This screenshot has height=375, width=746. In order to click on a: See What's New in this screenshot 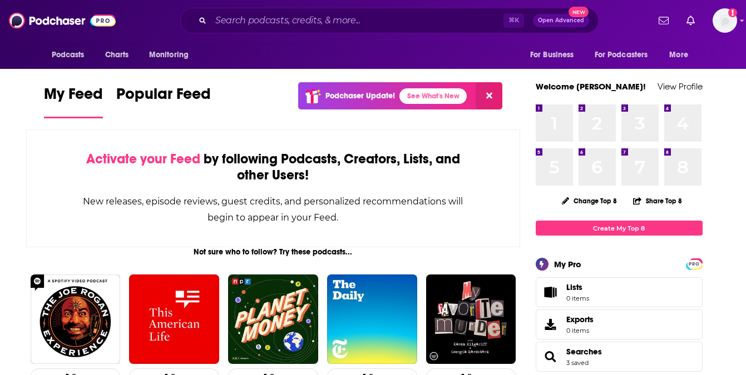, I will do `click(433, 96)`.